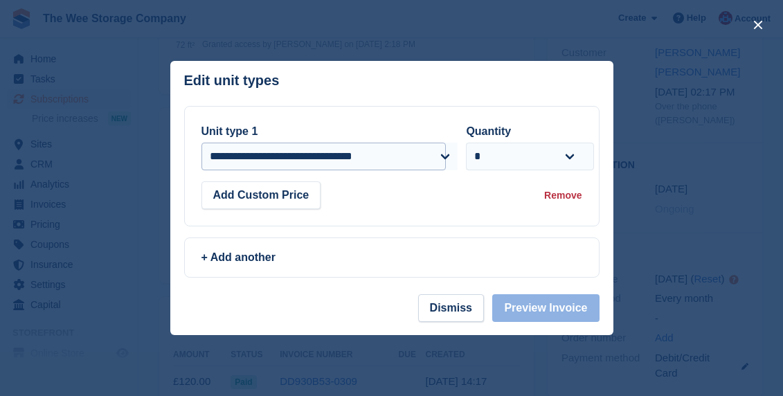 The image size is (783, 396). I want to click on button: Dismiss, so click(450, 308).